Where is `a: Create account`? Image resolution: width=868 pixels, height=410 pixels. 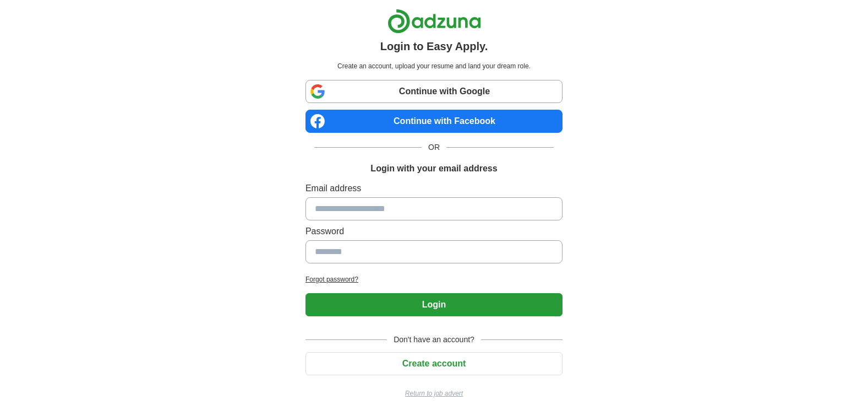
a: Create account is located at coordinates (434, 363).